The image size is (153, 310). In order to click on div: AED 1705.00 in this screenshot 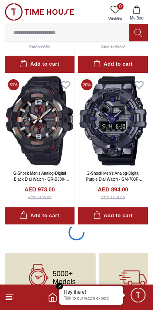, I will do `click(113, 46)`.